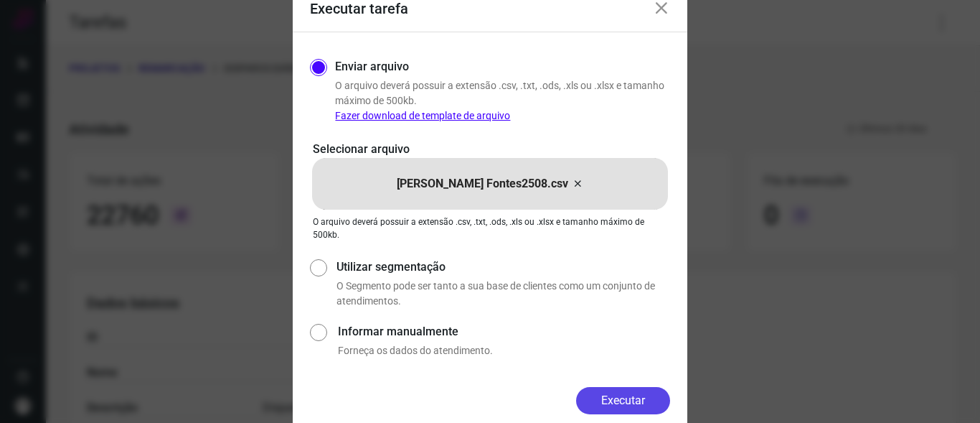 The height and width of the screenshot is (423, 980). What do you see at coordinates (504, 350) in the screenshot?
I see `p: Forneça os dados do atendimento.` at bounding box center [504, 350].